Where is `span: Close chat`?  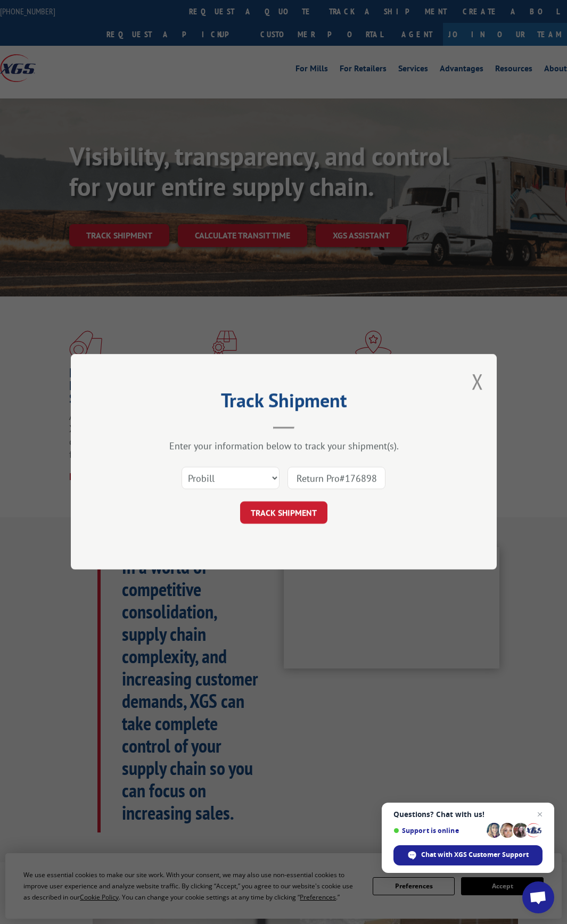 span: Close chat is located at coordinates (540, 814).